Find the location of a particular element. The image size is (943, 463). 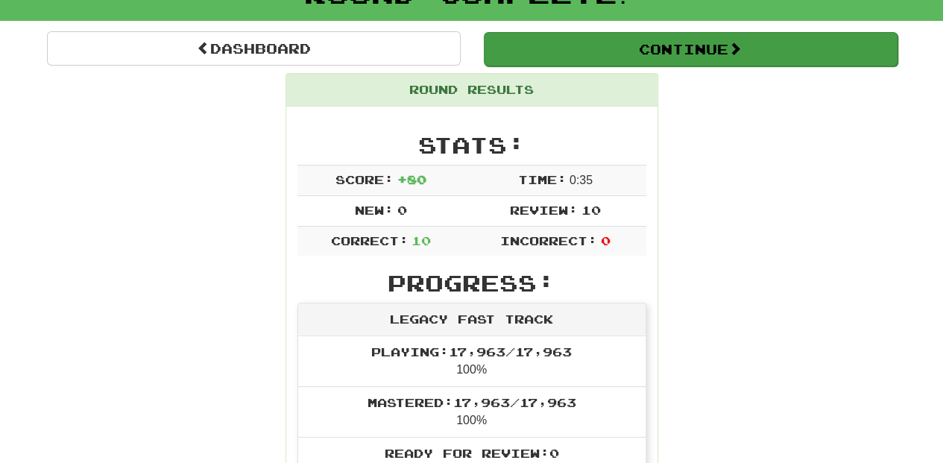

span: Correct: is located at coordinates (369, 240).